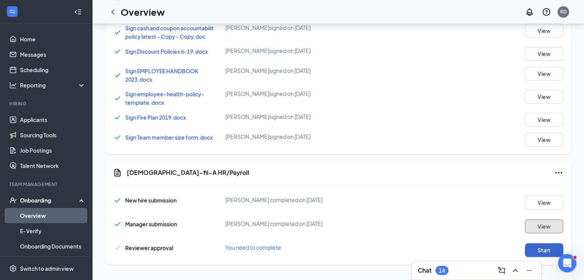 The image size is (584, 280). What do you see at coordinates (501, 271) in the screenshot?
I see `svg: ComposeMessage` at bounding box center [501, 271].